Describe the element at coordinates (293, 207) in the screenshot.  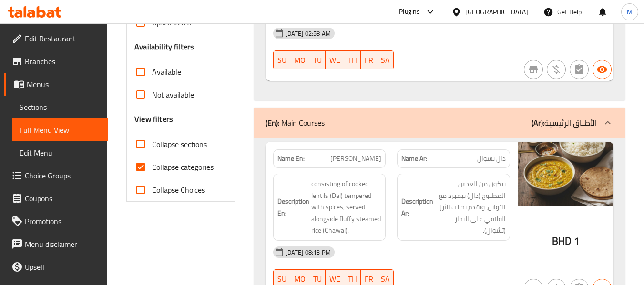
I see `strong: Description En:` at that location.